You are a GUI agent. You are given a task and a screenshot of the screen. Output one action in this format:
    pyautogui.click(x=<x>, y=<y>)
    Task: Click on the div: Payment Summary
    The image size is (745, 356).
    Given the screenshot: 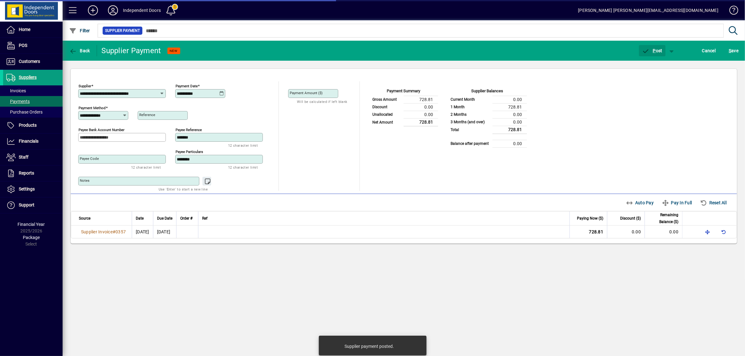 What is the action you would take?
    pyautogui.click(x=404, y=92)
    